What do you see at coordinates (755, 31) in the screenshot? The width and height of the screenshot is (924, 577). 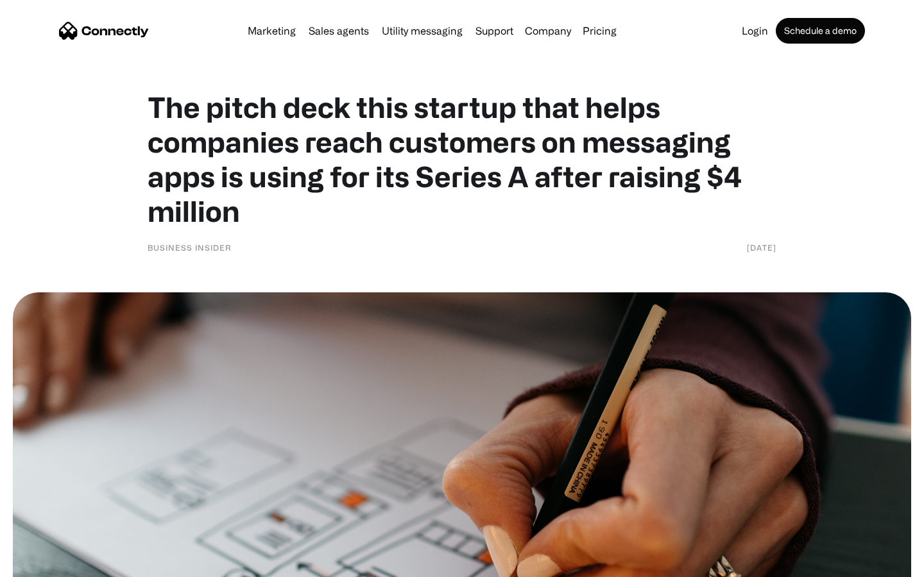 I see `a: Login` at bounding box center [755, 31].